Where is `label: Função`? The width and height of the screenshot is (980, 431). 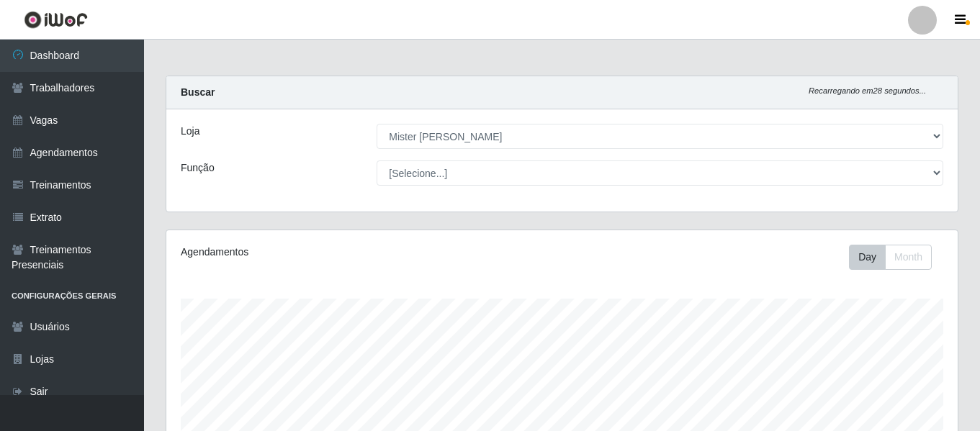
label: Função is located at coordinates (197, 168).